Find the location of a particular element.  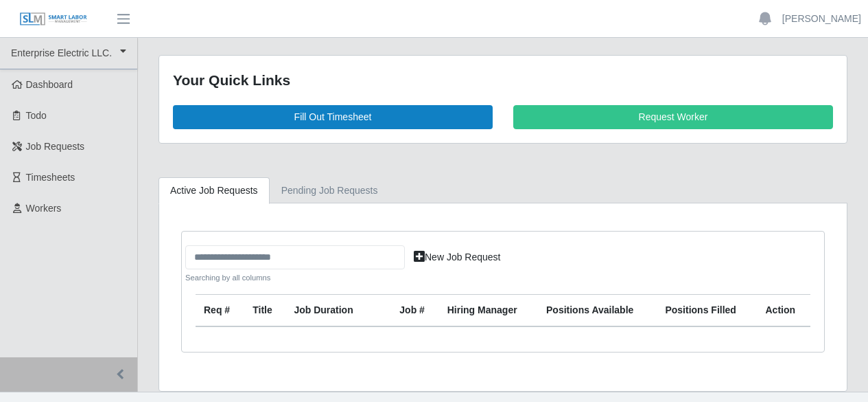

th: Title is located at coordinates (265, 310).